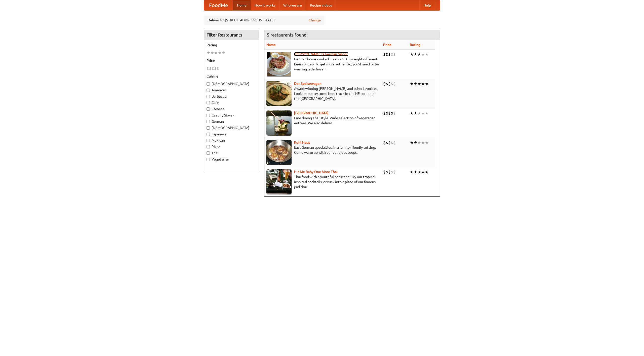 This screenshot has height=356, width=644. What do you see at coordinates (427, 5) in the screenshot?
I see `a: Help` at bounding box center [427, 5].